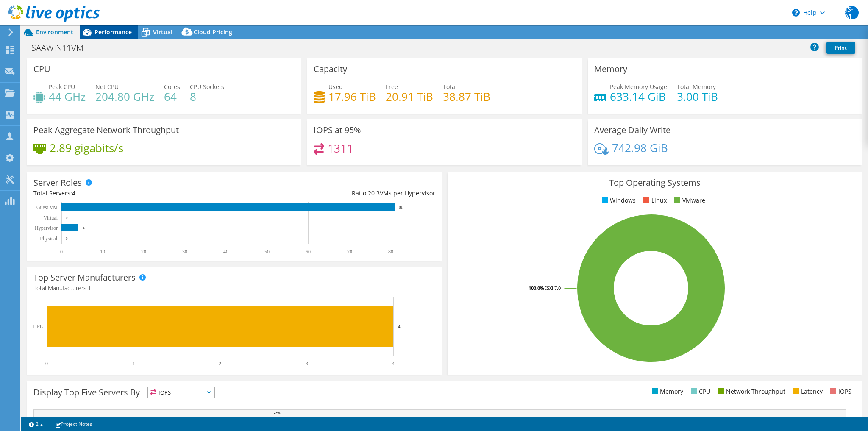  Describe the element at coordinates (46, 228) in the screenshot. I see `text: Hypervisor` at that location.